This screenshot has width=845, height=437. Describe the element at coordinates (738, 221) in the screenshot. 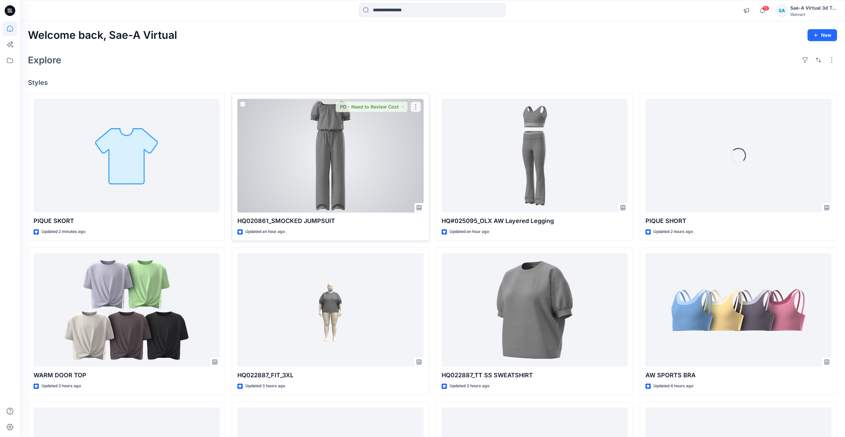

I see `p: PIQUE SHORT` at that location.